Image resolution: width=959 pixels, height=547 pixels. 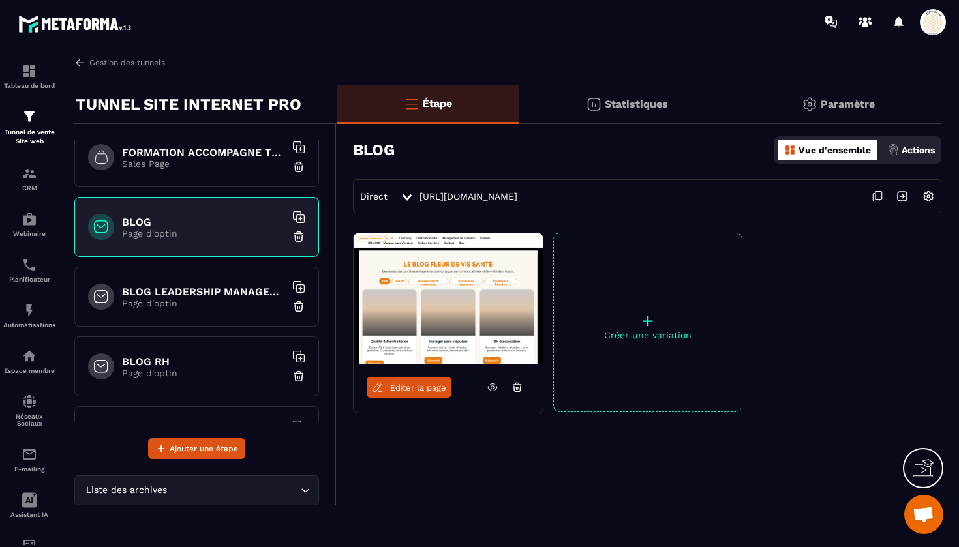 What do you see at coordinates (636, 104) in the screenshot?
I see `p: Statistiques` at bounding box center [636, 104].